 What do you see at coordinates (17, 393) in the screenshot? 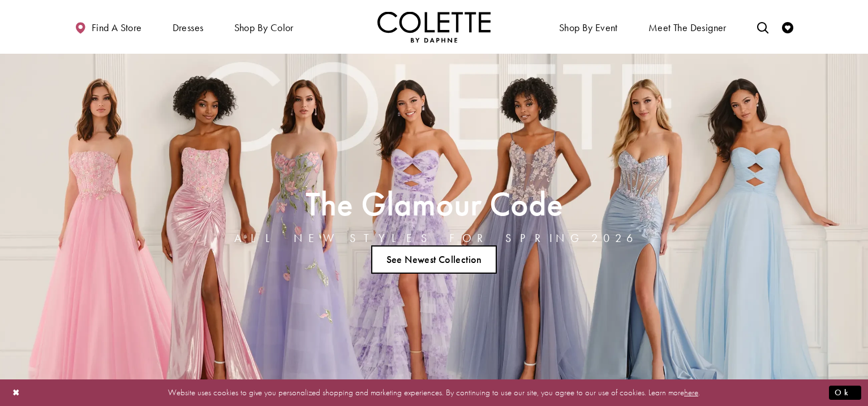
I see `button: Close Dialog` at bounding box center [17, 393].